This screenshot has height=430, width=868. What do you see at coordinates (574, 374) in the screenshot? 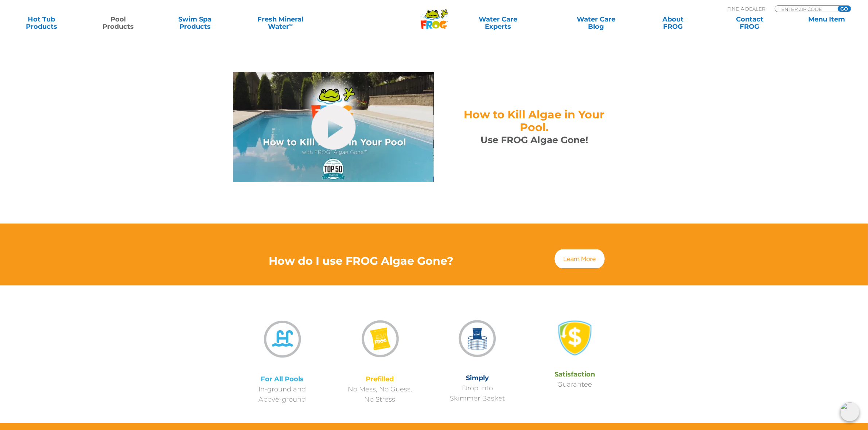
I see `a: Satisfaction` at bounding box center [574, 374].